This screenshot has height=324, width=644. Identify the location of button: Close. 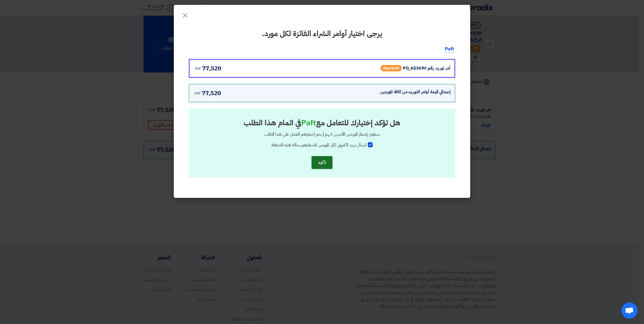
(185, 14).